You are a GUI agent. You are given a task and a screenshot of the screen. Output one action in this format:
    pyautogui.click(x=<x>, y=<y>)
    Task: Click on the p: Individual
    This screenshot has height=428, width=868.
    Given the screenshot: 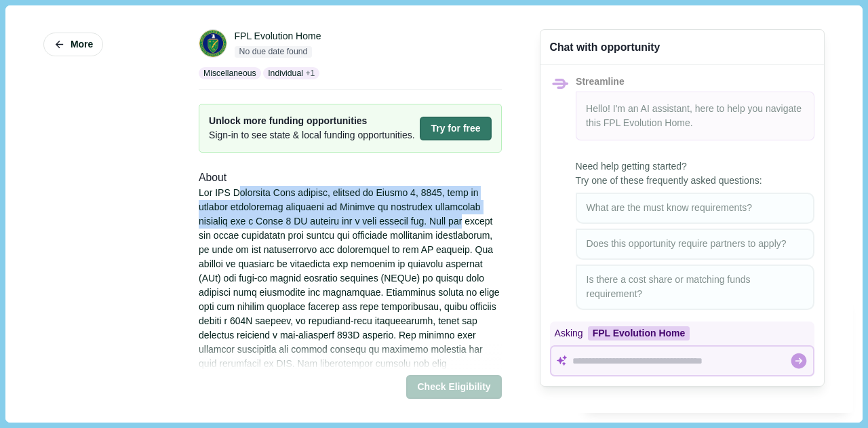 What is the action you would take?
    pyautogui.click(x=285, y=73)
    